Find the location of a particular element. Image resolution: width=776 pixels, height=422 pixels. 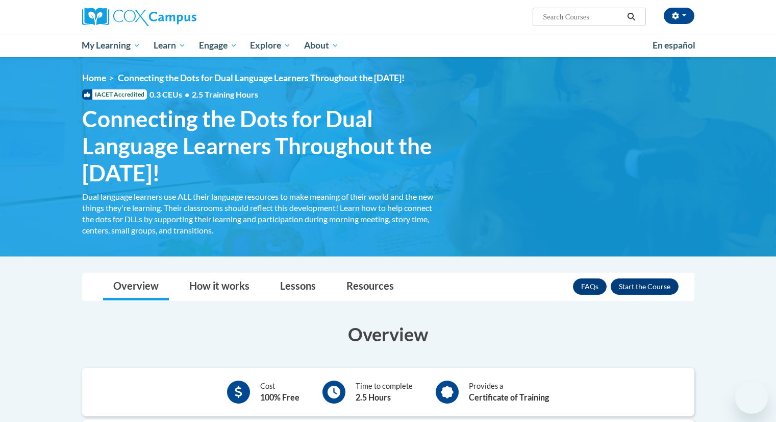

a: About is located at coordinates (322, 45).